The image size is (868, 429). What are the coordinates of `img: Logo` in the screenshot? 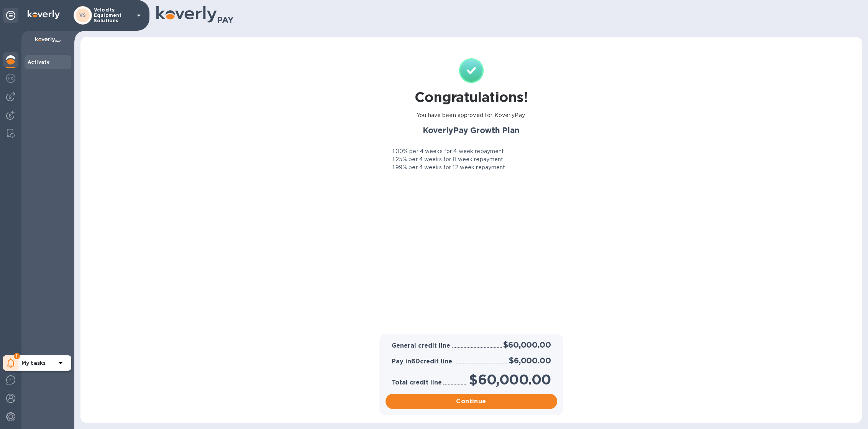 It's located at (44, 15).